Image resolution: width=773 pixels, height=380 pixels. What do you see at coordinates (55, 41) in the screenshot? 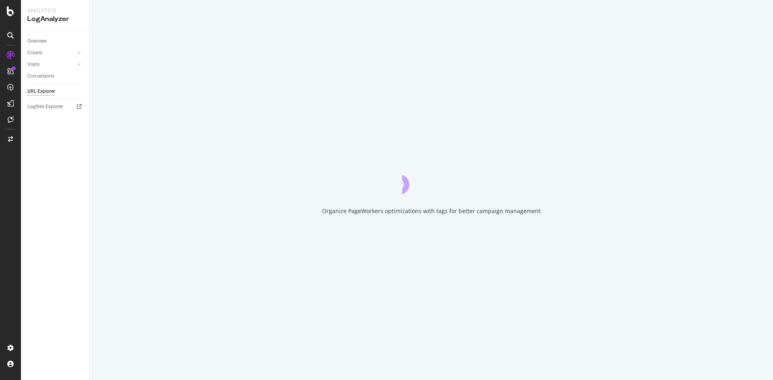
I see `a: Overview` at bounding box center [55, 41].